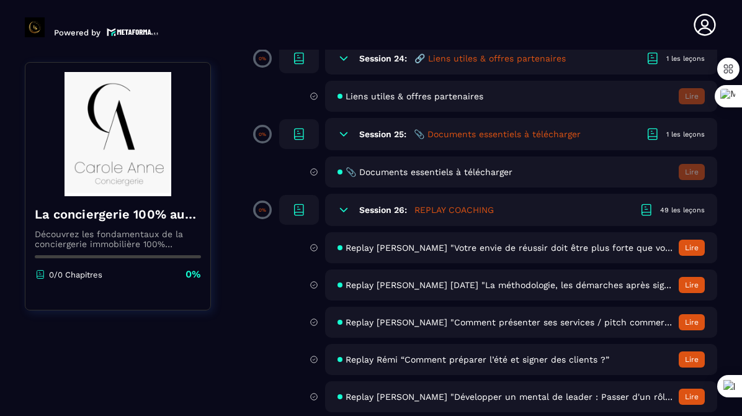 The width and height of the screenshot is (742, 416). Describe the element at coordinates (118, 134) in the screenshot. I see `img: banner` at that location.